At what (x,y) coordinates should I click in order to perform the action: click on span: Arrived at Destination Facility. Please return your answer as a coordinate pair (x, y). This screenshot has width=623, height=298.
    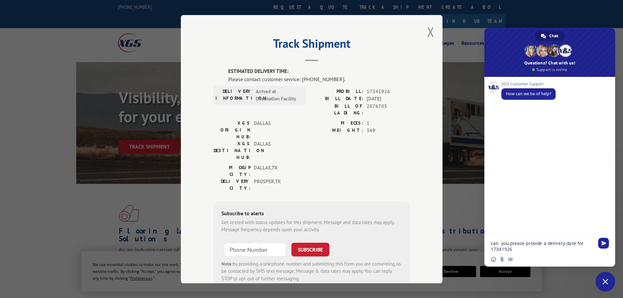
    Looking at the image, I should click on (277, 95).